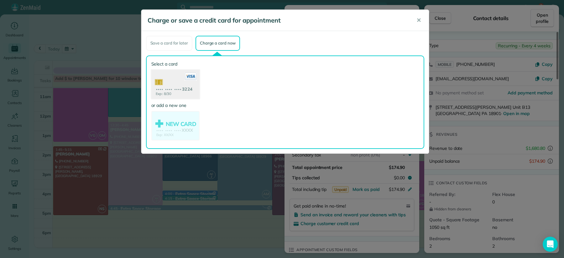 This screenshot has width=564, height=258. What do you see at coordinates (278, 20) in the screenshot?
I see `h5: Charge or save a credit card for appointment` at bounding box center [278, 20].